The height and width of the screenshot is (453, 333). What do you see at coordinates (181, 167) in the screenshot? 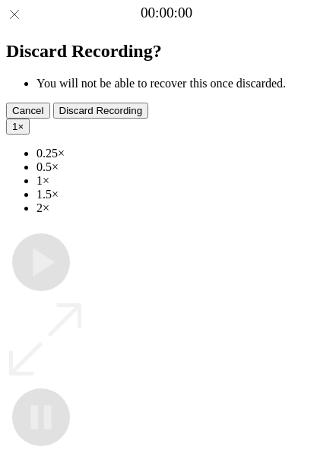
I see `li: 0.5×` at bounding box center [181, 167].